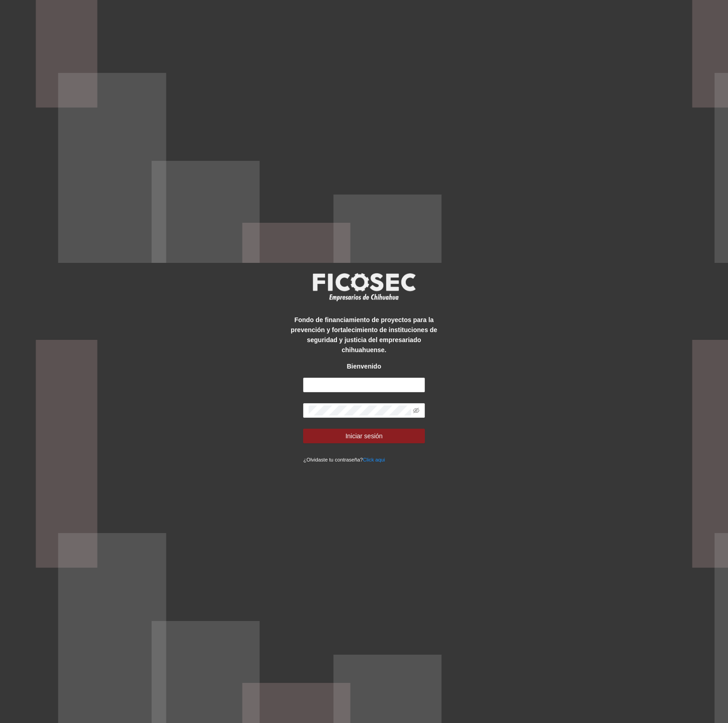 The height and width of the screenshot is (723, 728). What do you see at coordinates (364, 334) in the screenshot?
I see `strong: Fondo de financiamiento de proyectos para la prevención y fortalecimiento de instituciones de seg...` at bounding box center [364, 334].